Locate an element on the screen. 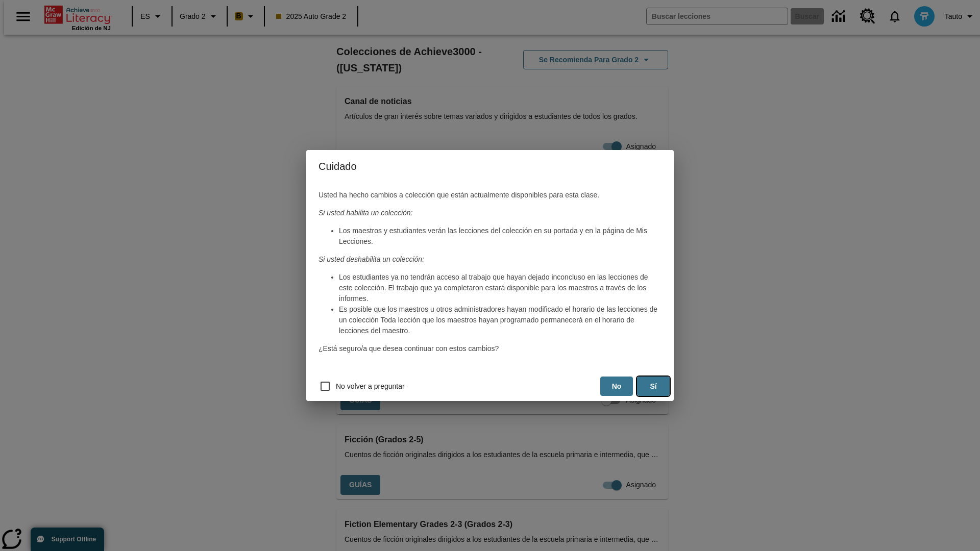 This screenshot has height=551, width=980. span: No volver a preguntar is located at coordinates (370, 386).